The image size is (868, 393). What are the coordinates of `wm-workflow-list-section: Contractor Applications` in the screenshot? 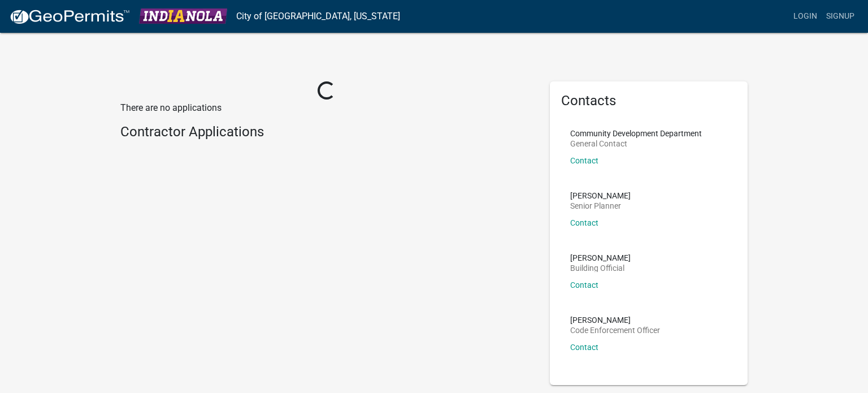 It's located at (327, 134).